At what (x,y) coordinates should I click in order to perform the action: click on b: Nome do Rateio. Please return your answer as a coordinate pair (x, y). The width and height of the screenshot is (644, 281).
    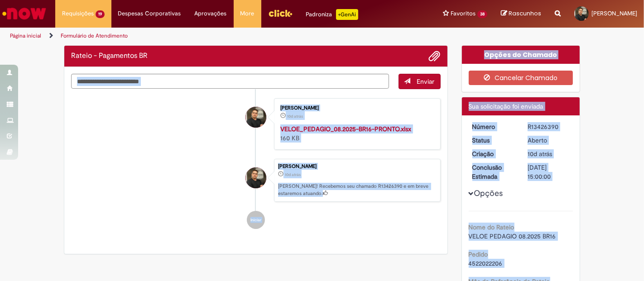
    Looking at the image, I should click on (492, 227).